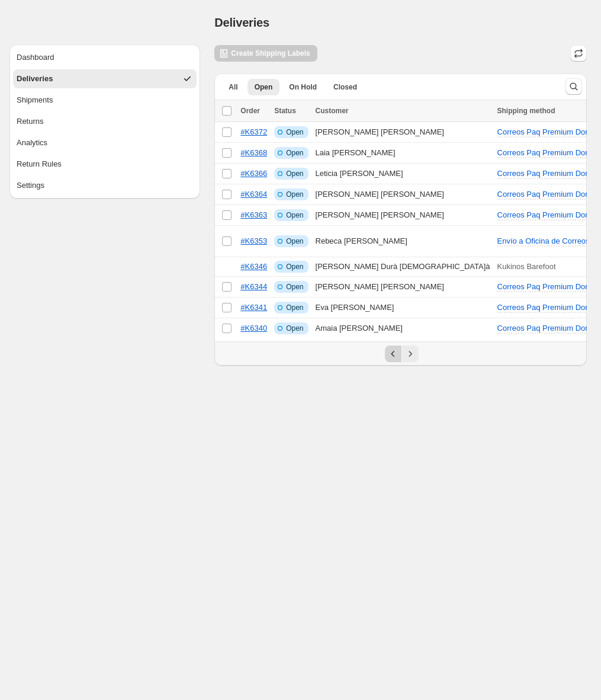 The height and width of the screenshot is (700, 601). I want to click on a: #K6372, so click(254, 131).